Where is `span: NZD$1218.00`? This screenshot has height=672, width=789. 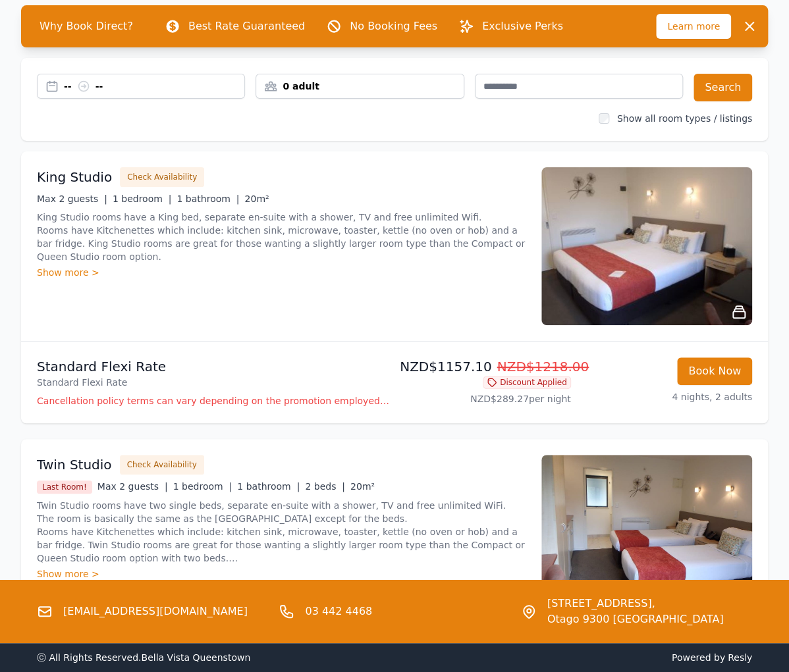 span: NZD$1218.00 is located at coordinates (544, 367).